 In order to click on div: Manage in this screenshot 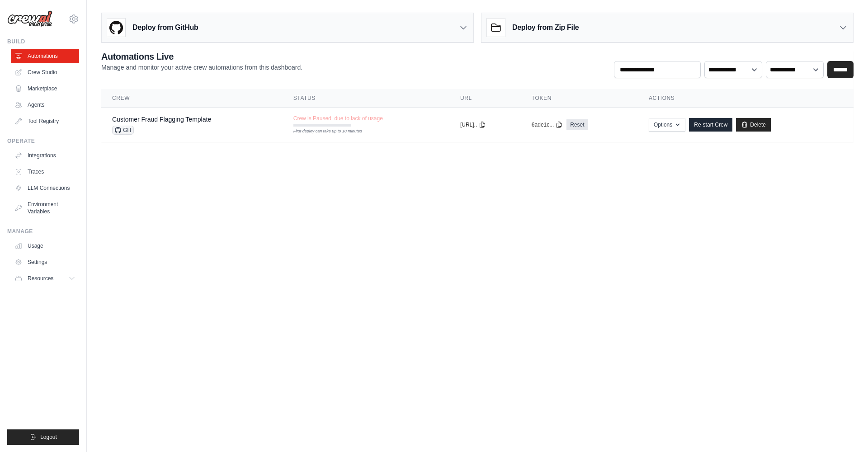, I will do `click(43, 231)`.